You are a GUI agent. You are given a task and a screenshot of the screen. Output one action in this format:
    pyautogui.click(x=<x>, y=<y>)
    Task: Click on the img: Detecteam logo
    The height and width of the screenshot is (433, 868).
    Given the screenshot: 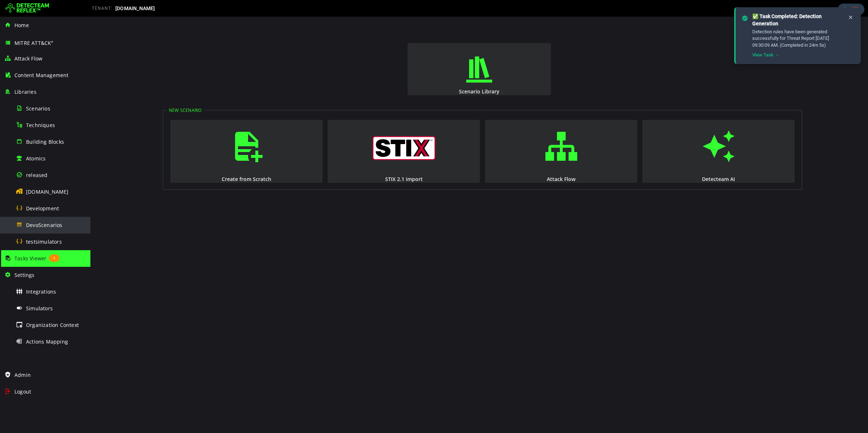 What is the action you would take?
    pyautogui.click(x=27, y=9)
    